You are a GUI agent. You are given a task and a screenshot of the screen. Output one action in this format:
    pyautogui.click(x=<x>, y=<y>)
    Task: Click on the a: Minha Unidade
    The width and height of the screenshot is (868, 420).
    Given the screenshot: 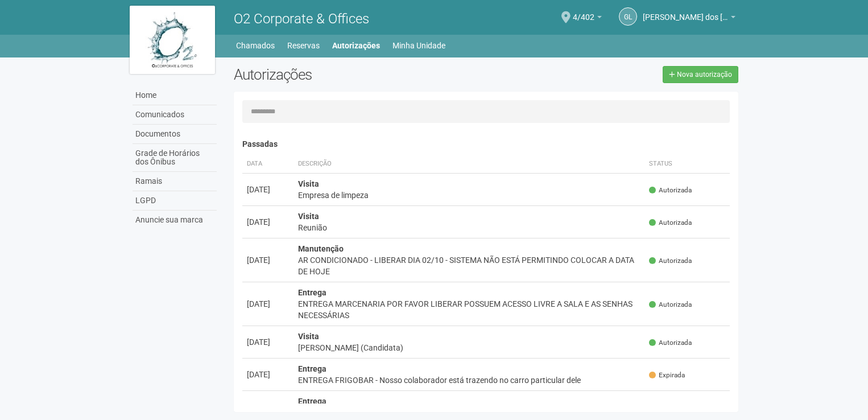 What is the action you would take?
    pyautogui.click(x=419, y=45)
    